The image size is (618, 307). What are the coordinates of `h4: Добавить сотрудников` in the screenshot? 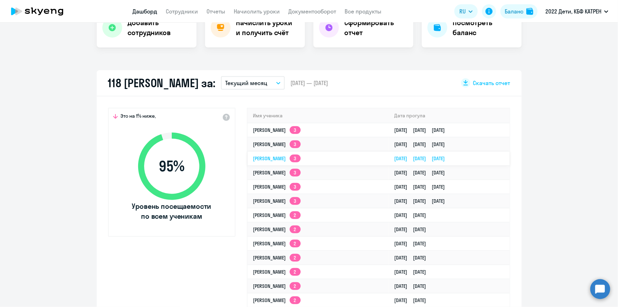 It's located at (159, 28).